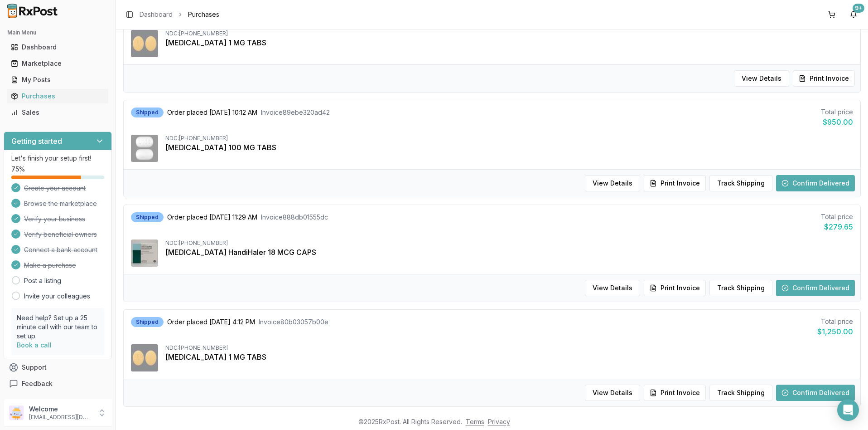 The width and height of the screenshot is (868, 430). I want to click on span: Connect a bank account, so click(61, 250).